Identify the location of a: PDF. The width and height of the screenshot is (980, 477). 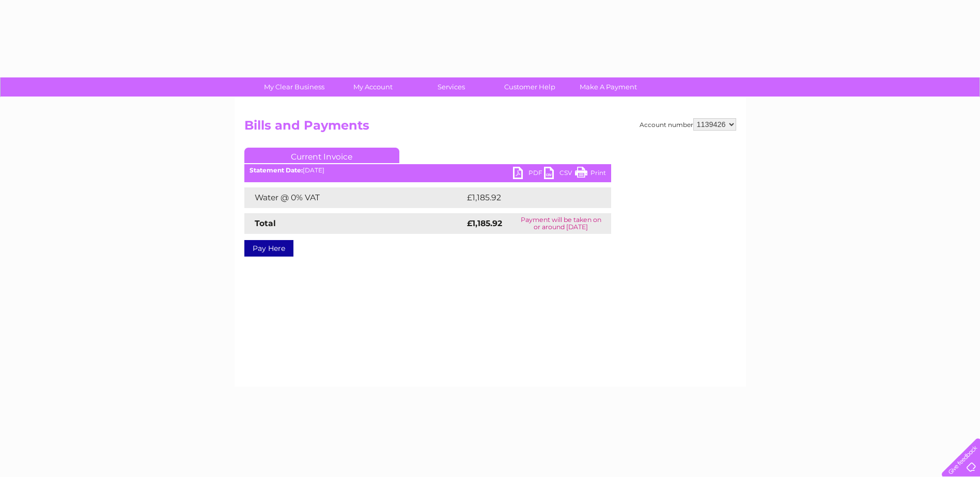
(528, 174).